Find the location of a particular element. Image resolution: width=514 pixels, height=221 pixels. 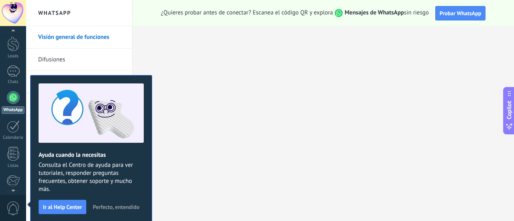

button: Ir al Help Center is located at coordinates (62, 207).